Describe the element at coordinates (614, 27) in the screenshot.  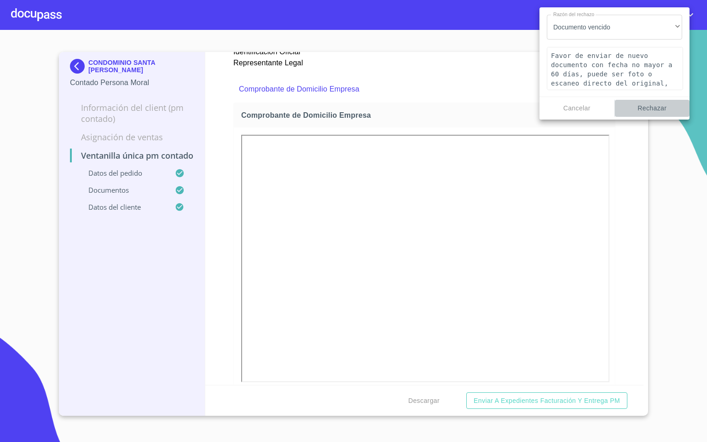
I see `div: Documento vencido` at that location.